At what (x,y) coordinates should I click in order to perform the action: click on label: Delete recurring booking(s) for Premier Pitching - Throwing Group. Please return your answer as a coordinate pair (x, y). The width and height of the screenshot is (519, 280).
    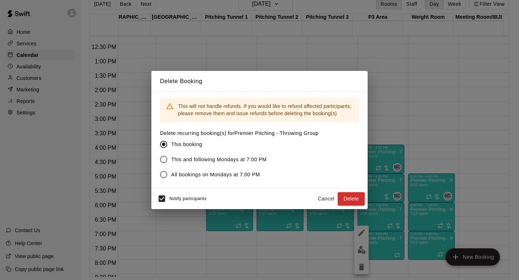
    Looking at the image, I should click on (239, 133).